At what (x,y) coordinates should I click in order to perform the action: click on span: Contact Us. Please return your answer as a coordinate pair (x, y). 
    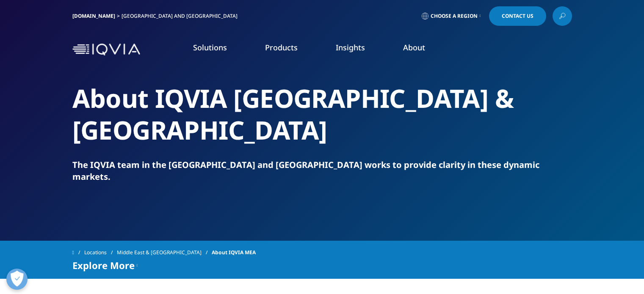
    Looking at the image, I should click on (518, 16).